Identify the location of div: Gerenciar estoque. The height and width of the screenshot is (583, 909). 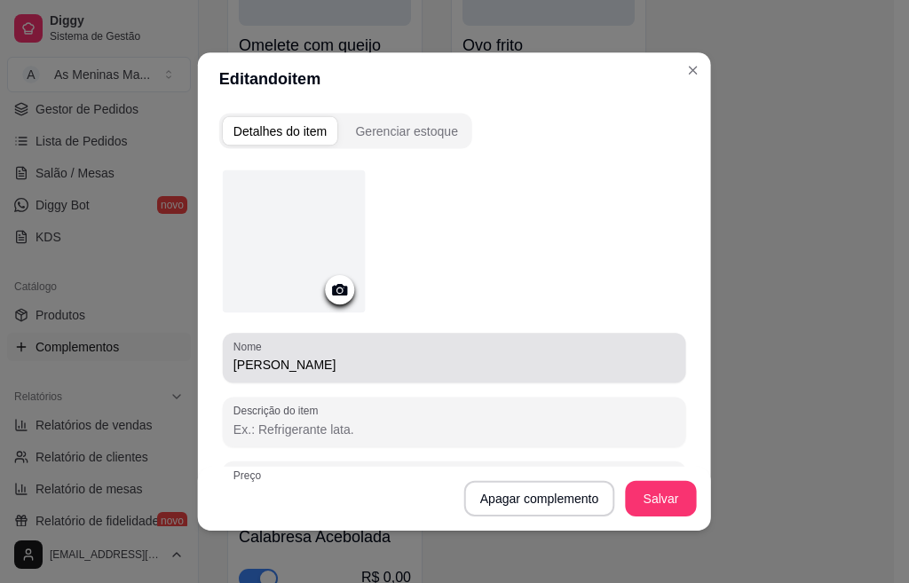
(408, 131).